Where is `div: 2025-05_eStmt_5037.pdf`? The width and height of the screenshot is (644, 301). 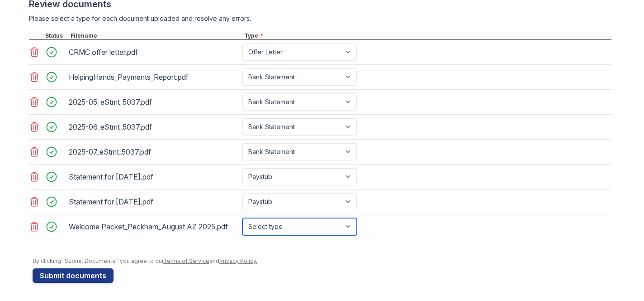 div: 2025-05_eStmt_5037.pdf is located at coordinates (154, 102).